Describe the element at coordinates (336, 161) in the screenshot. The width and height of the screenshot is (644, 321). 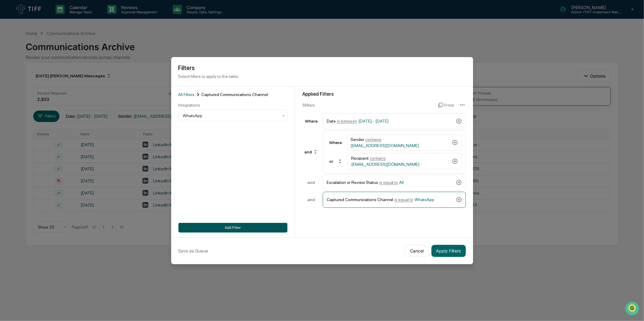
I see `div: or` at that location.